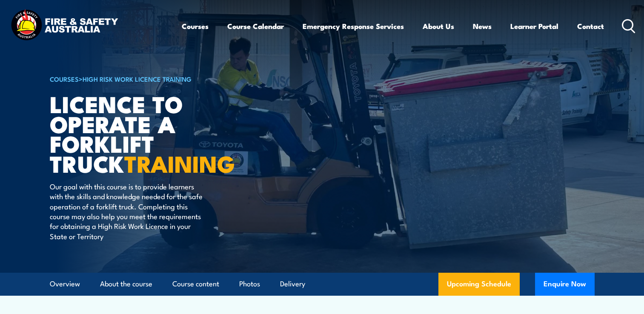 The image size is (644, 314). Describe the element at coordinates (195, 26) in the screenshot. I see `a: Courses` at that location.